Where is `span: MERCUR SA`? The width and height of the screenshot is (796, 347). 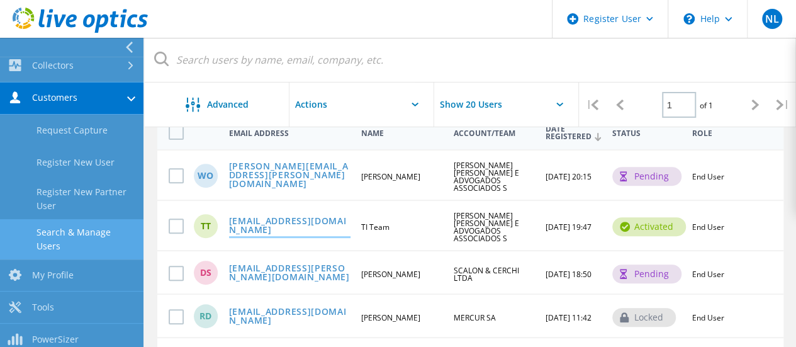 span: MERCUR SA is located at coordinates (474, 317).